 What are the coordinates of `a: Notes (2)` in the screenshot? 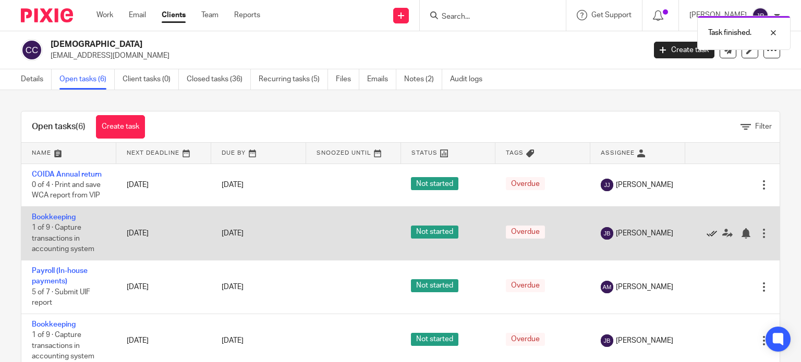 It's located at (423, 79).